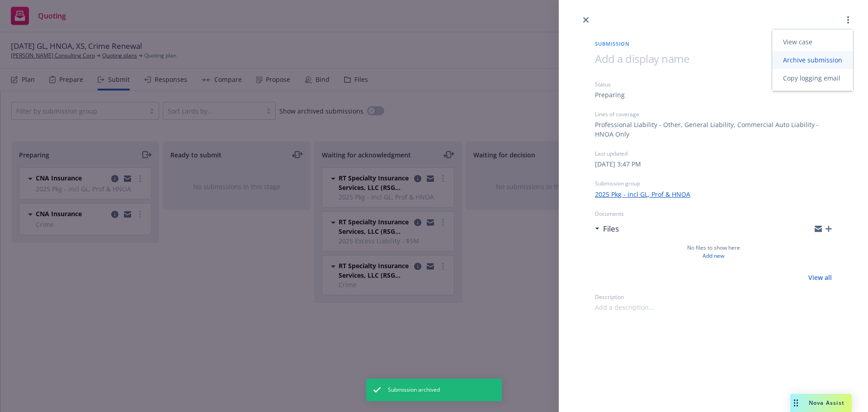 The height and width of the screenshot is (412, 868). I want to click on div: Professional Liability - Other, General Liability, Commercial Auto Liability - HNOA Only, so click(713, 129).